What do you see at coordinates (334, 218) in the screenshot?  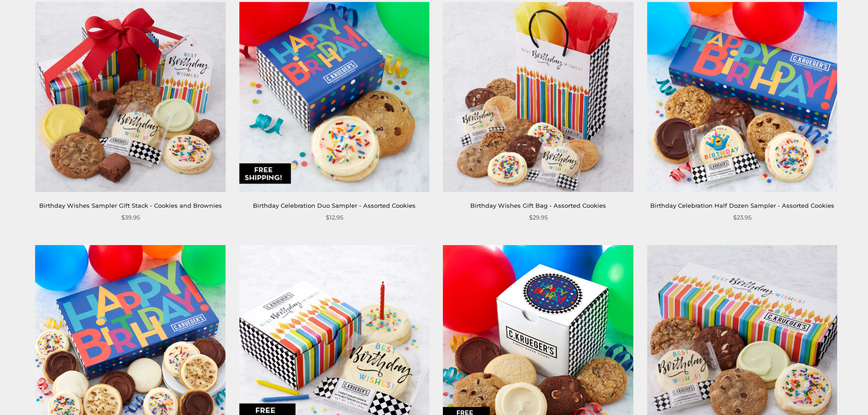 I see `span: $12.95` at bounding box center [334, 218].